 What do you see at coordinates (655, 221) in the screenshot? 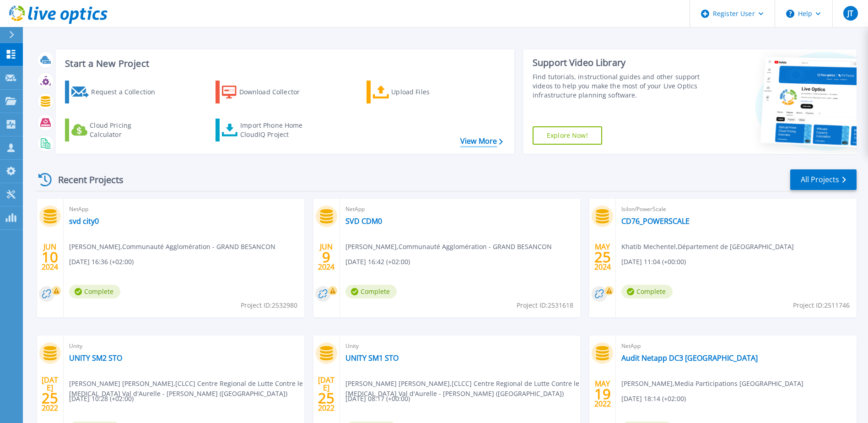
I see `a: CD76_POWERSCALE` at bounding box center [655, 221].